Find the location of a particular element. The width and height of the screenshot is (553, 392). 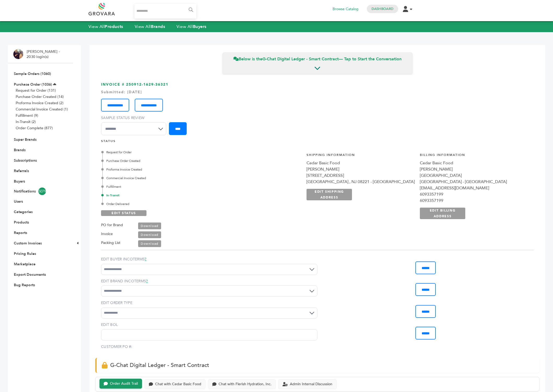

a: Brands is located at coordinates (20, 150).